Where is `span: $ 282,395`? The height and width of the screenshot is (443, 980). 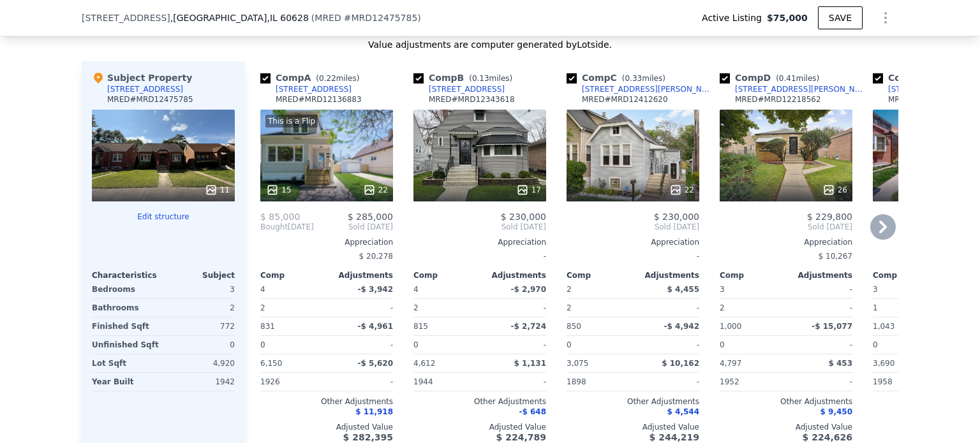 span: $ 282,395 is located at coordinates (368, 438).